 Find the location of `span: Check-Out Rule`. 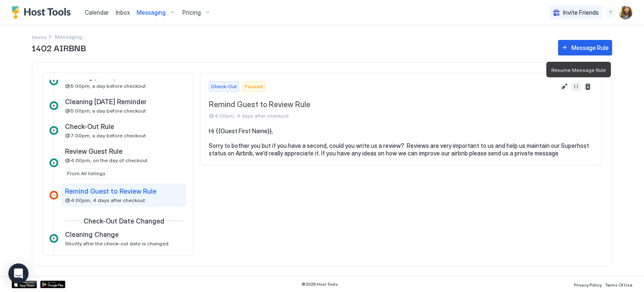

span: Check-Out Rule is located at coordinates (89, 126).